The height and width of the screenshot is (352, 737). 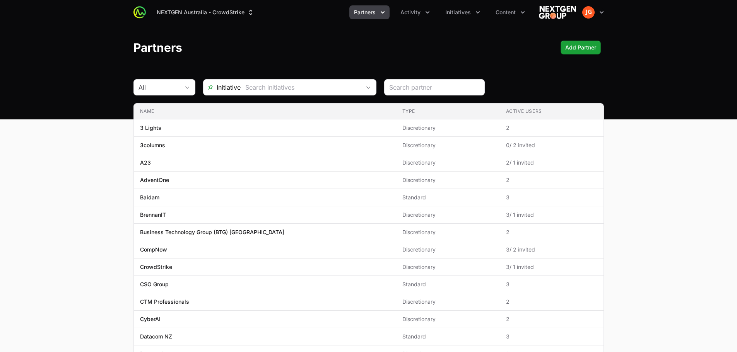 I want to click on p: BrennanIT, so click(x=153, y=215).